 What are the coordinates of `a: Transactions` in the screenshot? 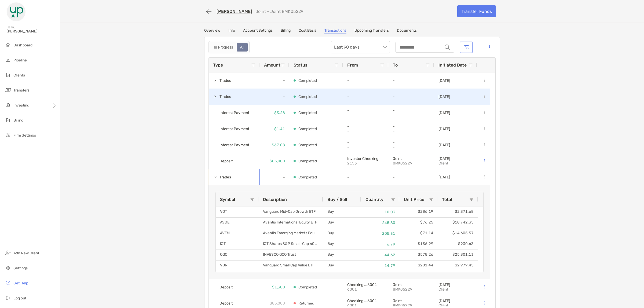 It's located at (335, 31).